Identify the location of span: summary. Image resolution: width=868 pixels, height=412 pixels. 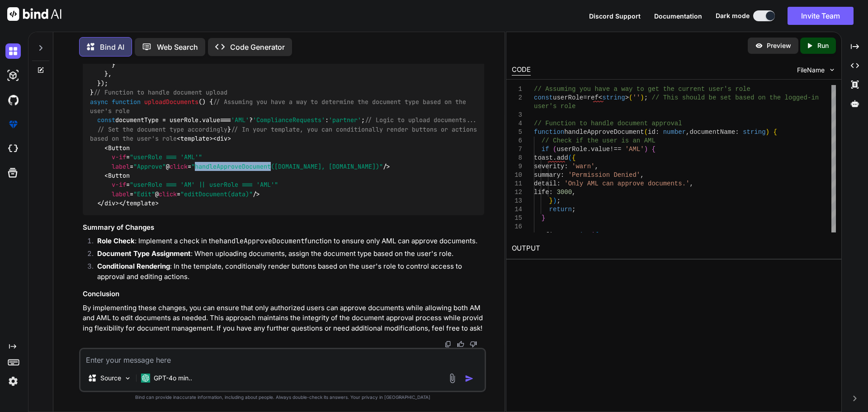
(547, 175).